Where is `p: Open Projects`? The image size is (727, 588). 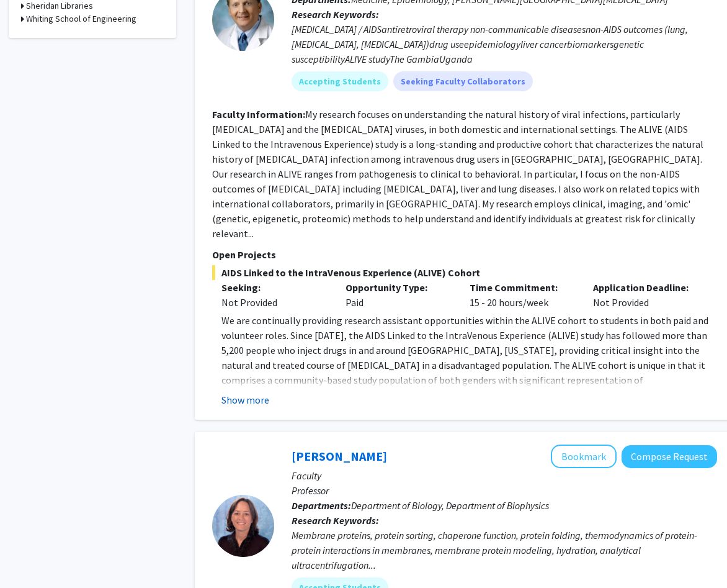
p: Open Projects is located at coordinates (465, 255).